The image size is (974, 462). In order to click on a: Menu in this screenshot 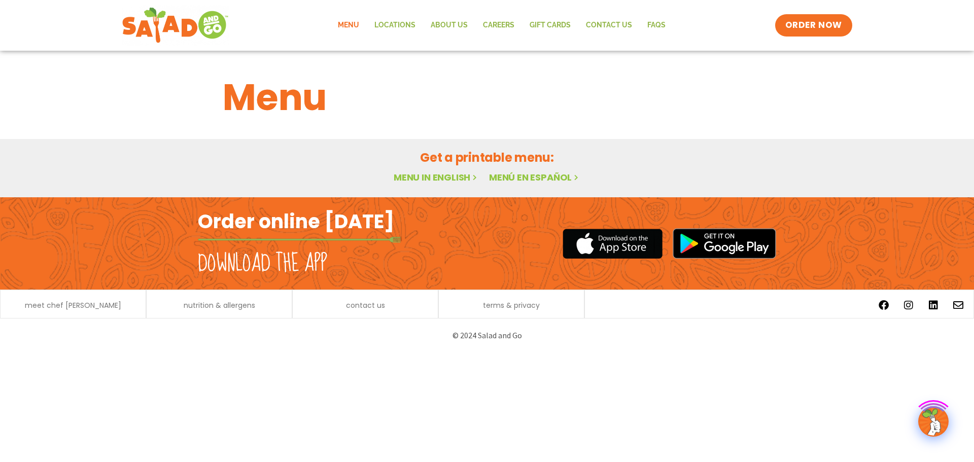, I will do `click(349, 25)`.